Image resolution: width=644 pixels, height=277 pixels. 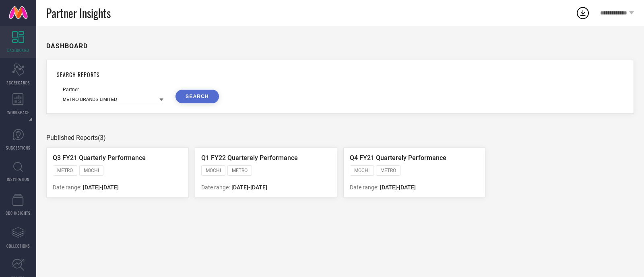 What do you see at coordinates (18, 179) in the screenshot?
I see `span: INSPIRATION` at bounding box center [18, 179].